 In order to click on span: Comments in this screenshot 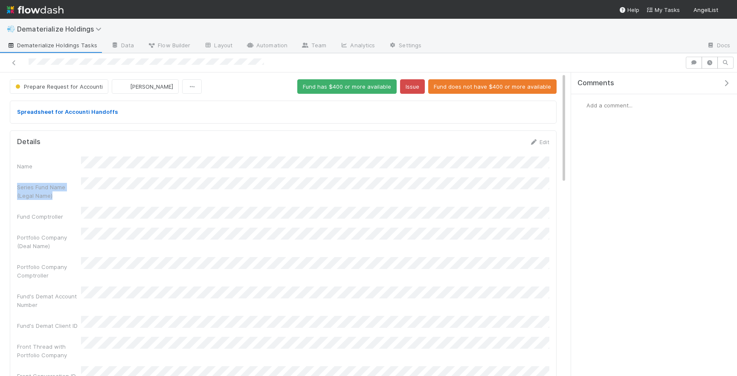, I will do `click(596, 83)`.